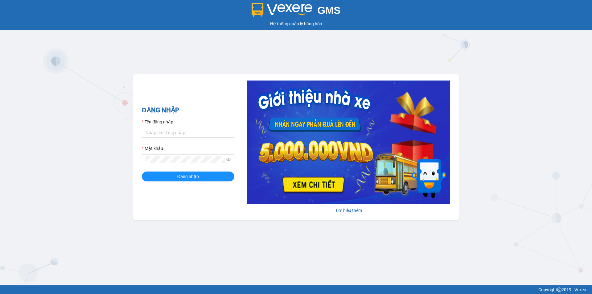 The width and height of the screenshot is (592, 294). What do you see at coordinates (329, 10) in the screenshot?
I see `span: GMS` at bounding box center [329, 10].